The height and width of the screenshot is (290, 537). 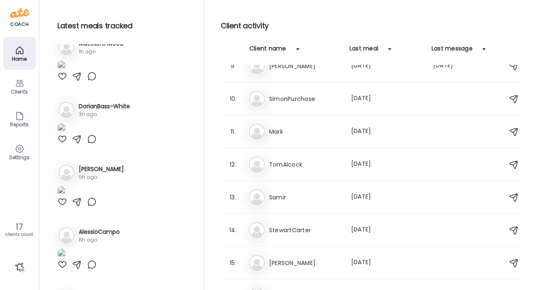 I want to click on div: 15., so click(x=233, y=263).